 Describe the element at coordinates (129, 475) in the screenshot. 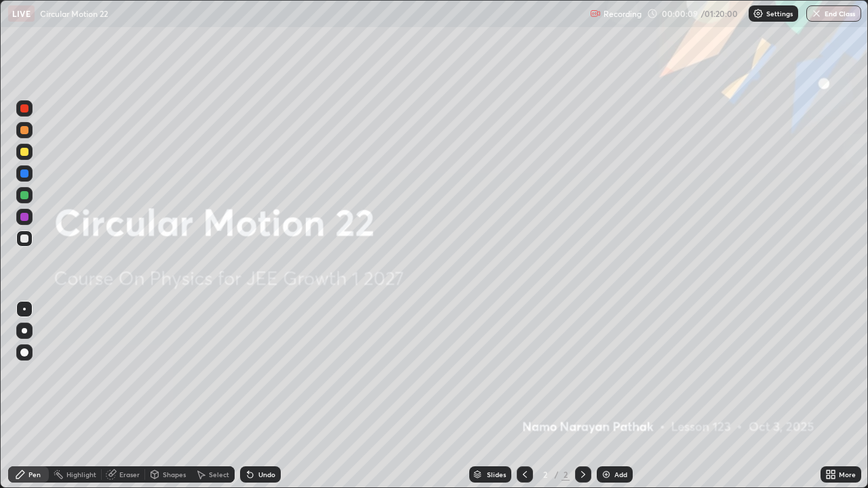

I see `div: Eraser` at that location.